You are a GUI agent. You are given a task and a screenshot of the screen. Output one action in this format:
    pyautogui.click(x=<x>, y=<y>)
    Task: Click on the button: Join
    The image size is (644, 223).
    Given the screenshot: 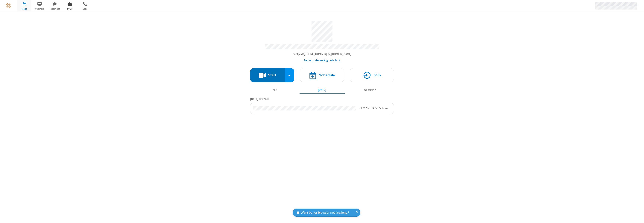 What is the action you would take?
    pyautogui.click(x=372, y=75)
    